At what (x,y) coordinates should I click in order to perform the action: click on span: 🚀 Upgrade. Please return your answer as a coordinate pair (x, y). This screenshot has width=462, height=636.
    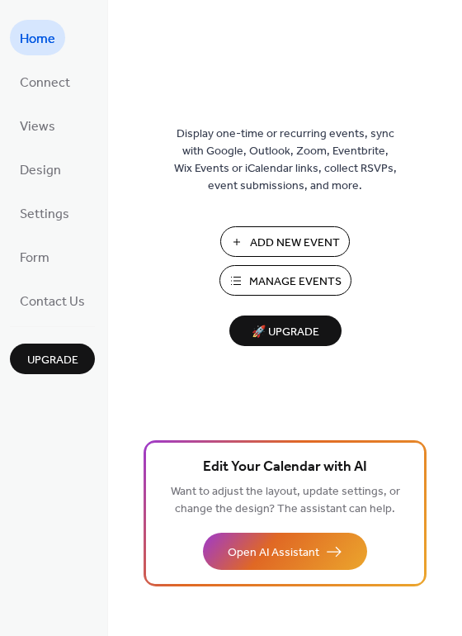
    Looking at the image, I should click on (286, 332).